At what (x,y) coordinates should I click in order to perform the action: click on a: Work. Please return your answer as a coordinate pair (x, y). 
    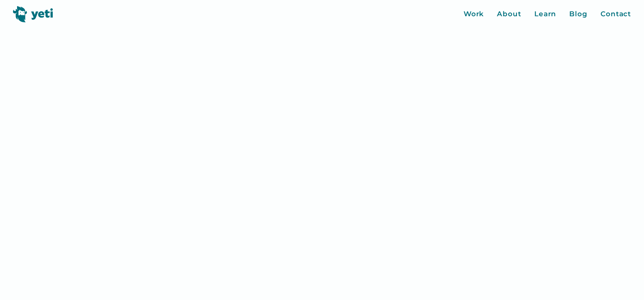
    Looking at the image, I should click on (474, 14).